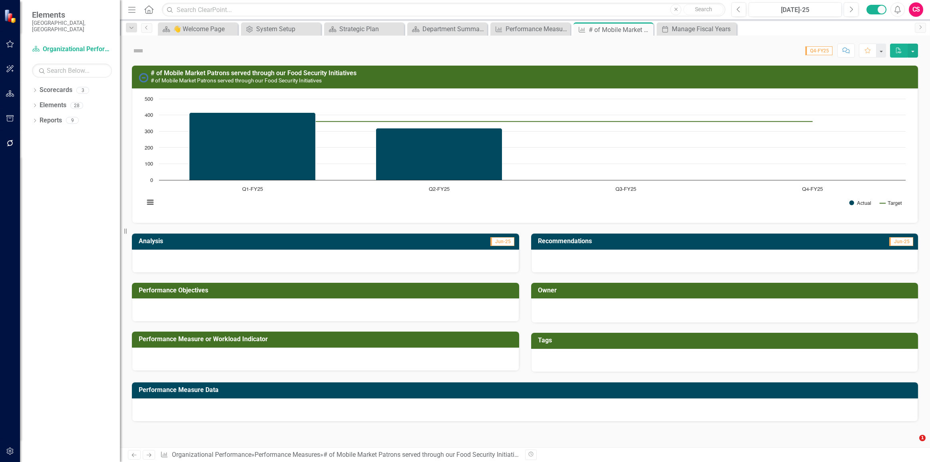 The height and width of the screenshot is (462, 930). Describe the element at coordinates (537, 29) in the screenshot. I see `div: Performance Measures` at that location.